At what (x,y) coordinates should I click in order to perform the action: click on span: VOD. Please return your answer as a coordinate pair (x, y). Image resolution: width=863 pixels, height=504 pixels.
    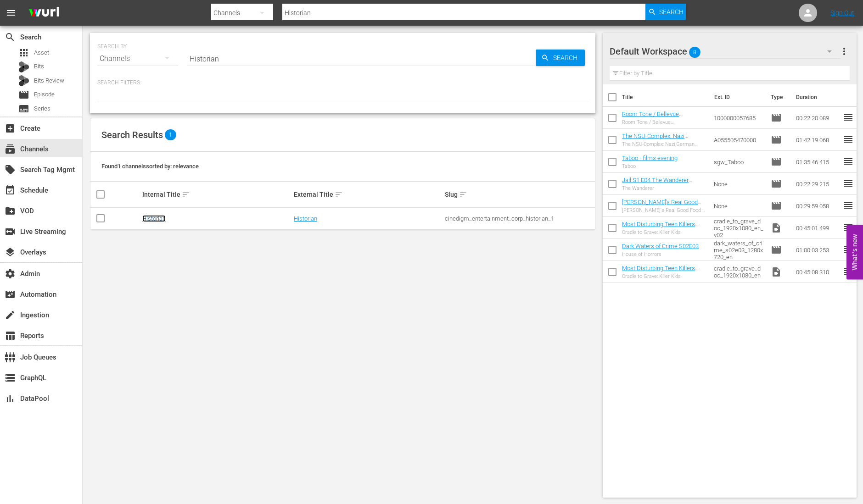
    Looking at the image, I should click on (10, 211).